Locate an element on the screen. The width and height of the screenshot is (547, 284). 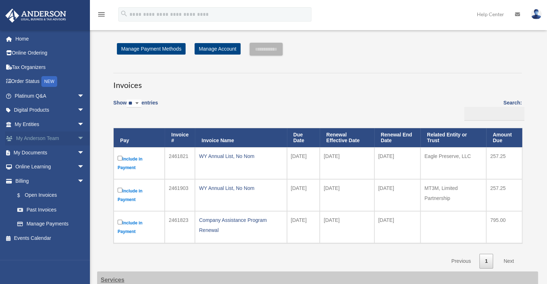
a: Manage Account is located at coordinates (218, 49).